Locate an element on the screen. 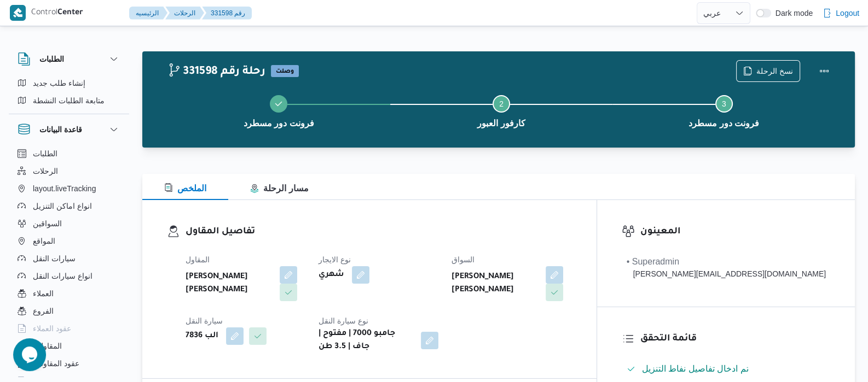 Image resolution: width=868 pixels, height=382 pixels. h3: الطلبات is located at coordinates (51, 59).